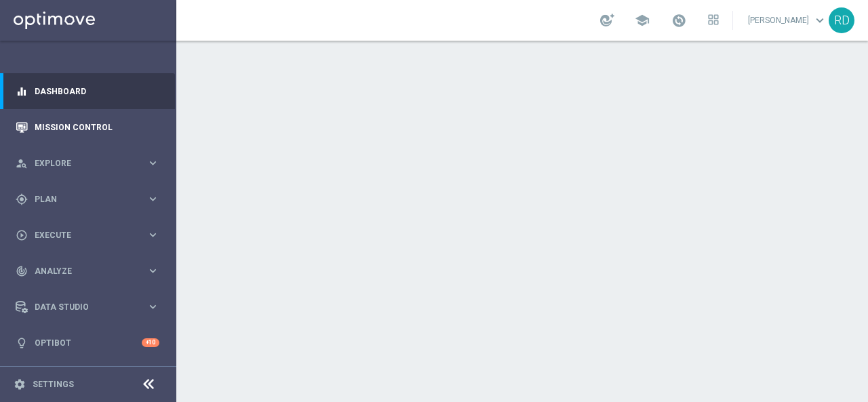 This screenshot has height=402, width=868. What do you see at coordinates (80, 307) in the screenshot?
I see `div: Data Studio` at bounding box center [80, 307].